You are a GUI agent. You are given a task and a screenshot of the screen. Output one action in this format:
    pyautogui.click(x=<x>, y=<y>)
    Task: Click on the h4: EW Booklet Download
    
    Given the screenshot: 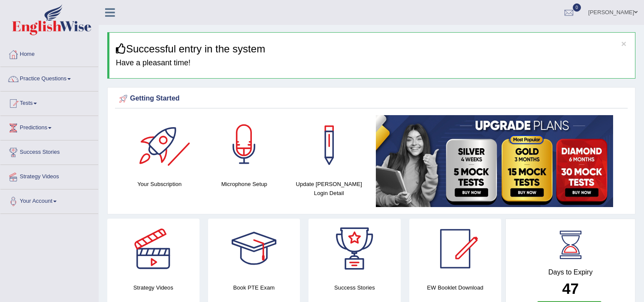 What is the action you would take?
    pyautogui.click(x=455, y=287)
    